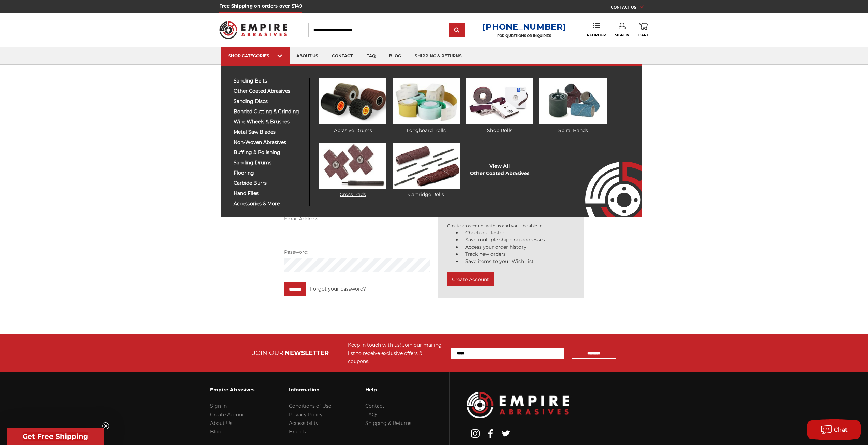 This screenshot has width=868, height=445. What do you see at coordinates (357, 219) in the screenshot?
I see `label: Email Address:` at bounding box center [357, 219].